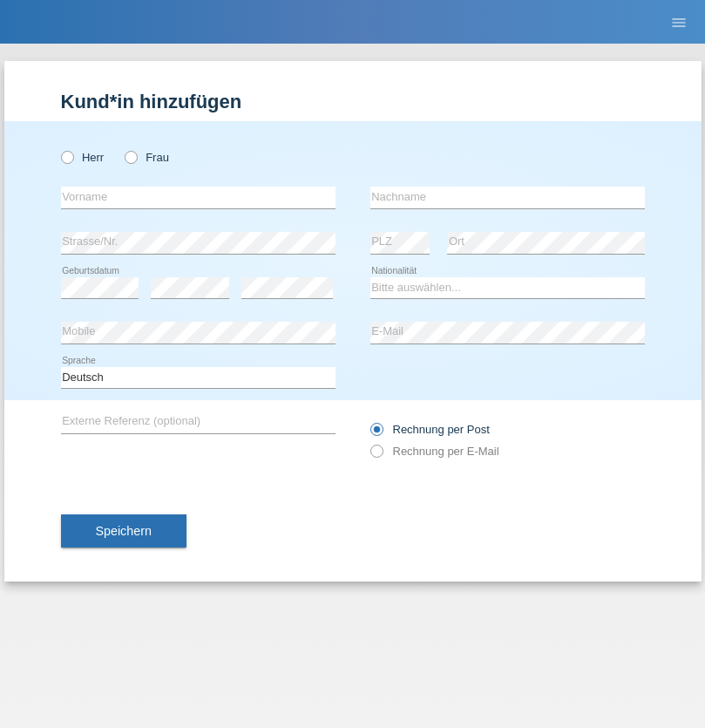 This screenshot has height=728, width=705. Describe the element at coordinates (353, 101) in the screenshot. I see `h1: Kund*in hinzufügen` at that location.